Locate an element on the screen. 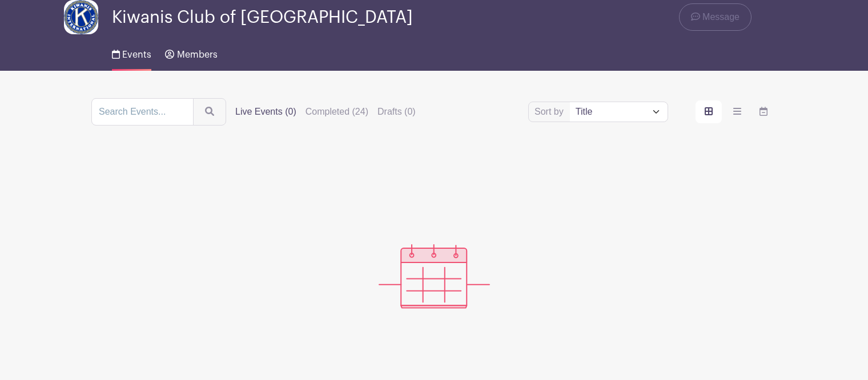 This screenshot has width=868, height=380. a: Events is located at coordinates (132, 53).